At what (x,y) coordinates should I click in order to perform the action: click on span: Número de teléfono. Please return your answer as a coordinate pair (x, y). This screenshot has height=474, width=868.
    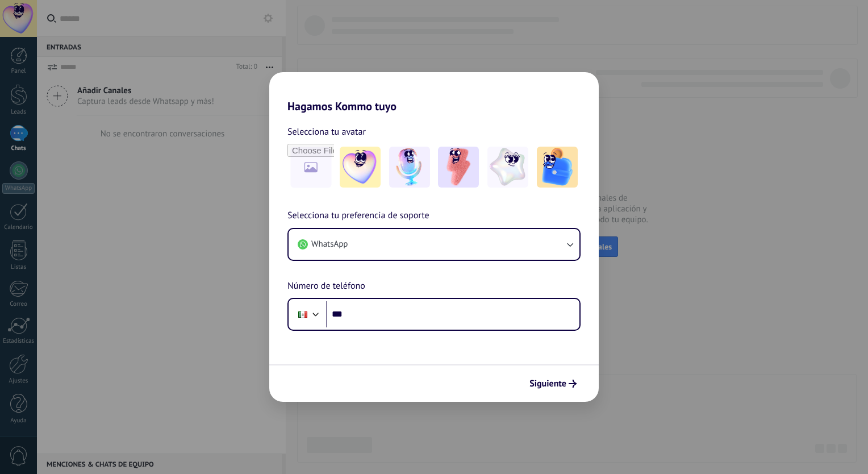
    Looking at the image, I should click on (326, 287).